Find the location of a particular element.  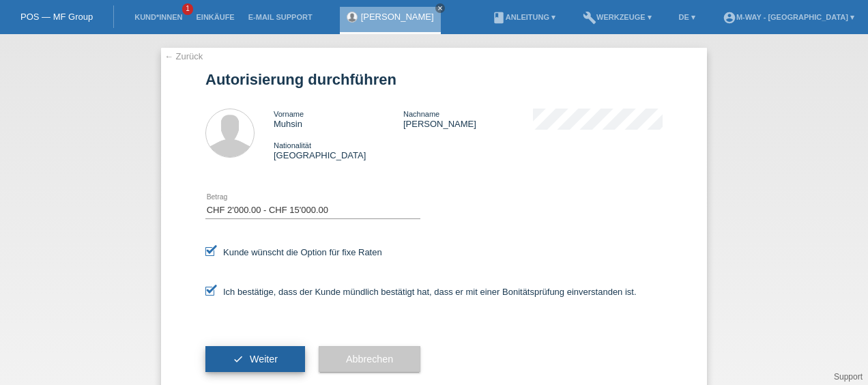

a: E-Mail Support is located at coordinates (280, 17).